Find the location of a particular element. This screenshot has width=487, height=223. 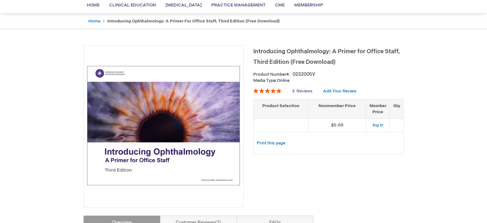

div: 0232005V is located at coordinates (304, 74).